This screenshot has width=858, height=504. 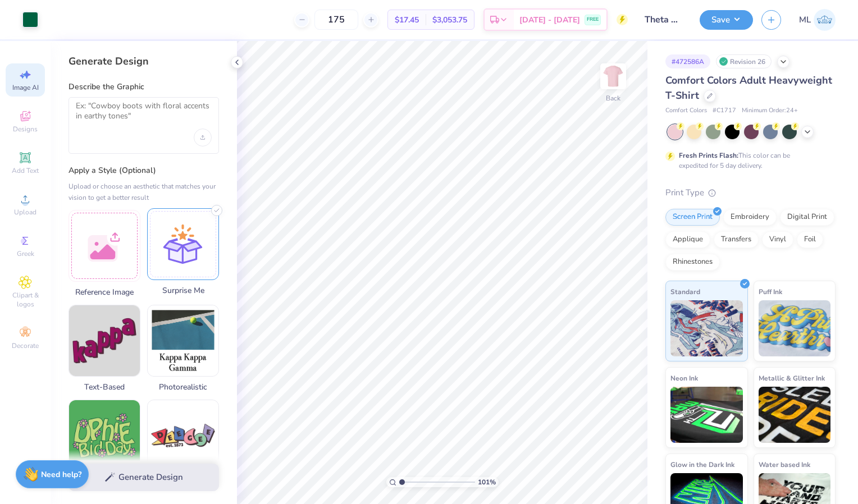 What do you see at coordinates (708, 156) in the screenshot?
I see `strong: Fresh Prints Flash:` at bounding box center [708, 156].